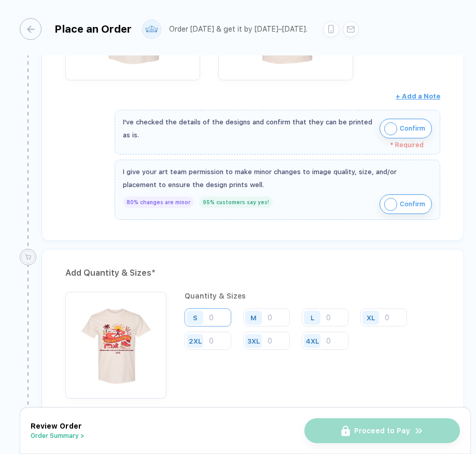 The width and height of the screenshot is (476, 454). Describe the element at coordinates (116, 342) in the screenshot. I see `img: e2753acb-2ae3-460e-98f6-62cfc5ead801_nt_front_1757706366771.jpg` at that location.